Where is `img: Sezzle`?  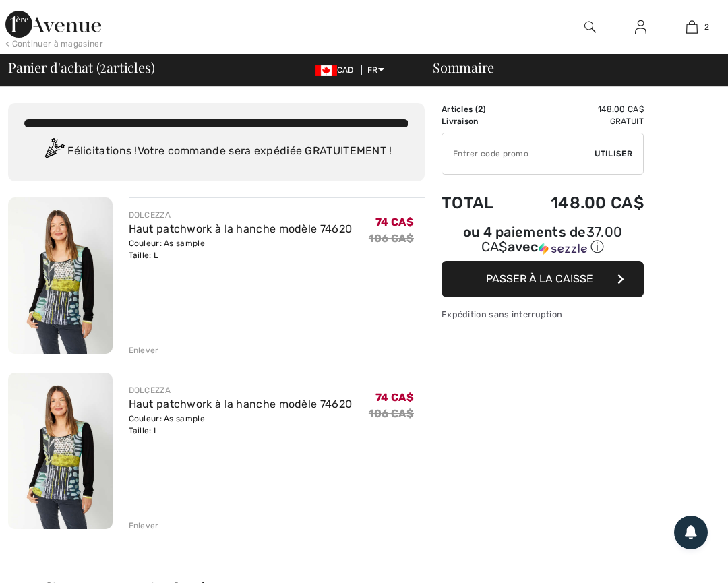 img: Sezzle is located at coordinates (563, 249).